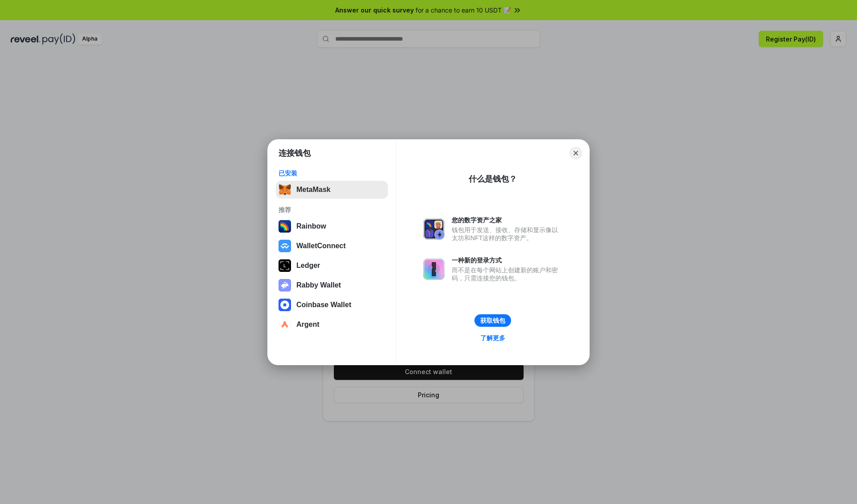 The height and width of the screenshot is (504, 857). I want to click on div: Ledger, so click(308, 266).